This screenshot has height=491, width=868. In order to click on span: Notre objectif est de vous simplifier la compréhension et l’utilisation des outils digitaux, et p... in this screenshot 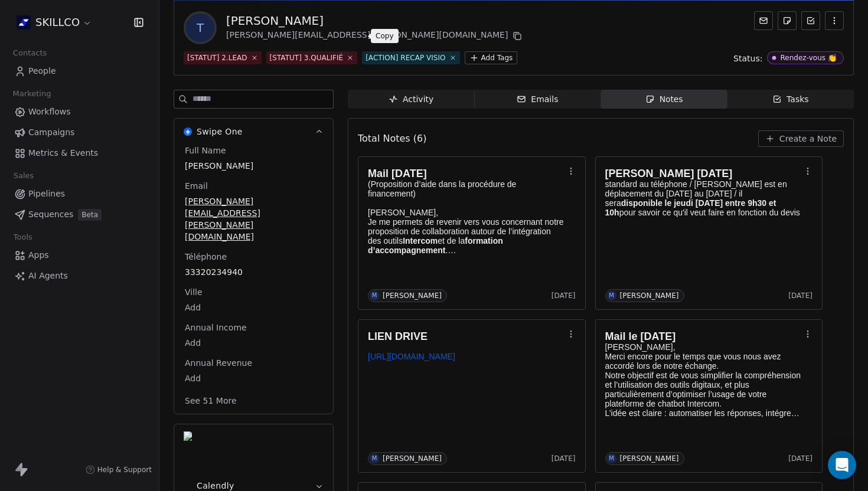, I will do `click(704, 390)`.